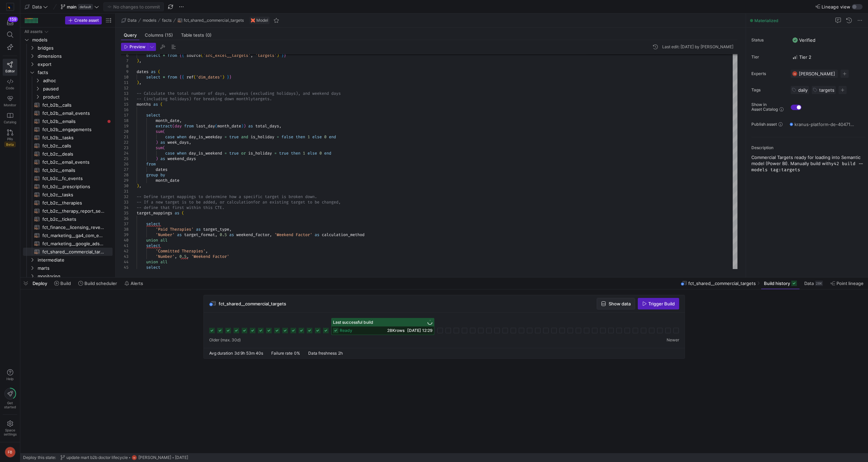 The image size is (868, 462). I want to click on span: monitoring, so click(75, 276).